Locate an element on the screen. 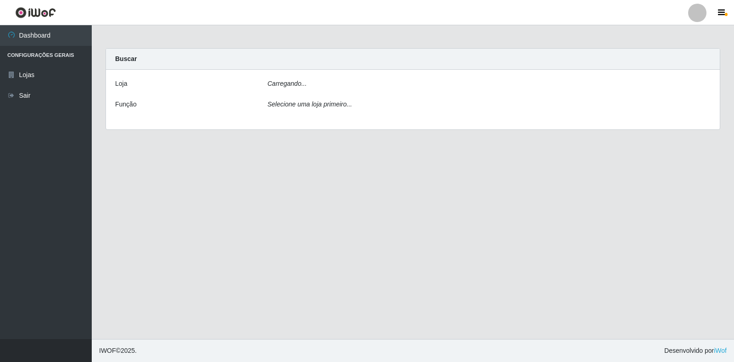 The width and height of the screenshot is (734, 362). span: © 2025 . is located at coordinates (118, 351).